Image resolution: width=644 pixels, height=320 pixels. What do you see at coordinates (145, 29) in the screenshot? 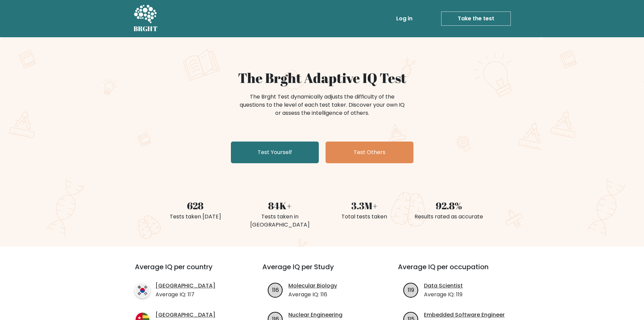
I see `h5: BRGHT` at bounding box center [145, 29].